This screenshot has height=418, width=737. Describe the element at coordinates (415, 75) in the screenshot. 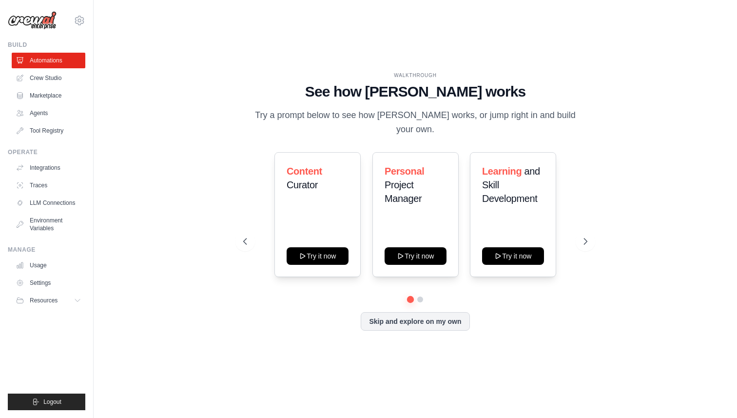

I see `div: WALKTHROUGH` at that location.